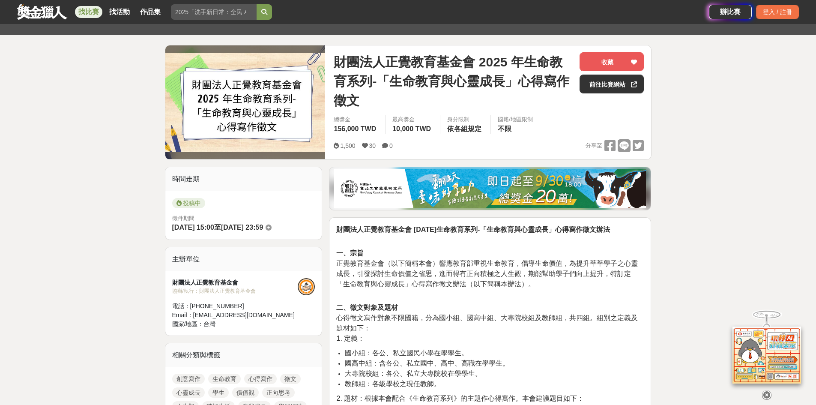 The image size is (816, 405). I want to click on span: 依各組規定, so click(464, 129).